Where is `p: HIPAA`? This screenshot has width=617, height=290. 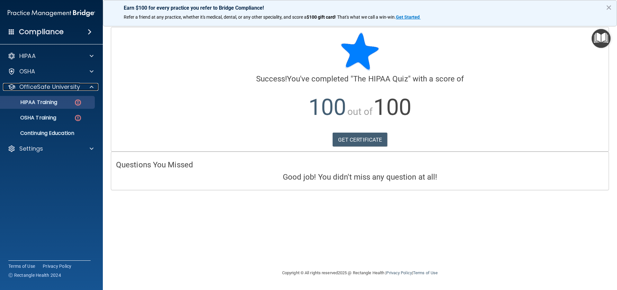
p: HIPAA is located at coordinates (27, 56).